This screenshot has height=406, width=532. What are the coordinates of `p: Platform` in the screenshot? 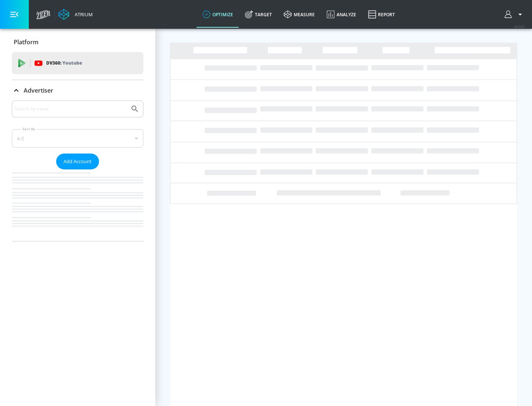 It's located at (26, 42).